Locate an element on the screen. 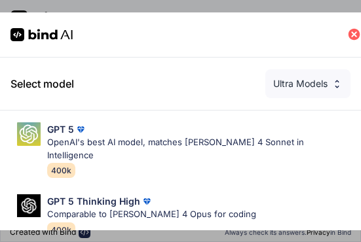 The width and height of the screenshot is (361, 242). div: Ultra Models is located at coordinates (308, 84).